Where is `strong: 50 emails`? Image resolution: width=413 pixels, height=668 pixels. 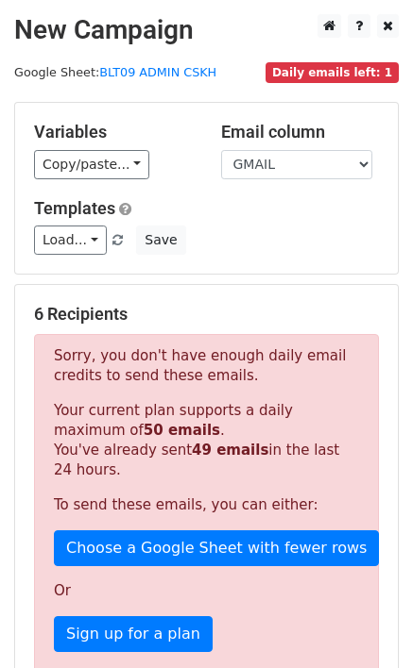 strong: 50 emails is located at coordinates (181, 431).